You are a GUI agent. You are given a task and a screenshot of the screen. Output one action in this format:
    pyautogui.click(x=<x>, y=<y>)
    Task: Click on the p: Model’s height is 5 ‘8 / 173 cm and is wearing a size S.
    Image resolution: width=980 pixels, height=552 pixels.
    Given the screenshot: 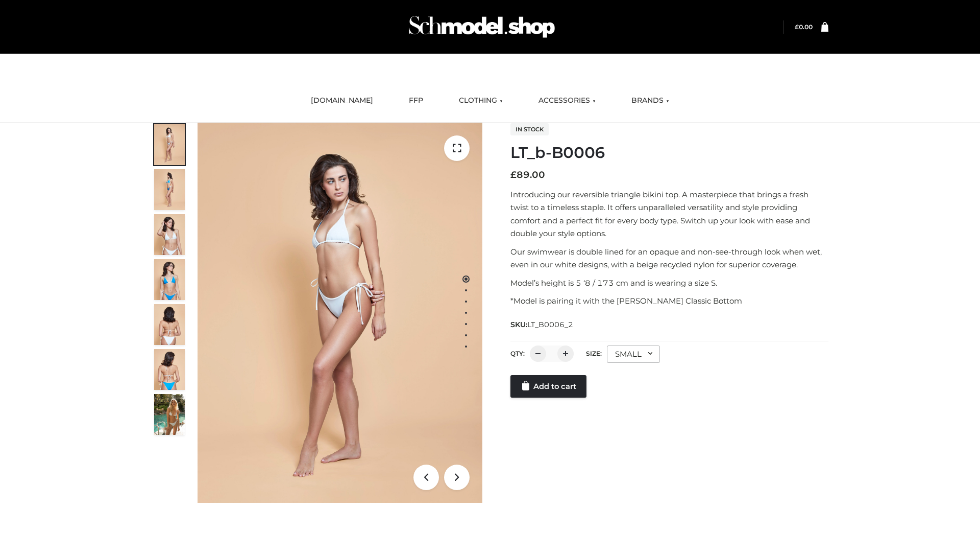 What is the action you would take?
    pyautogui.click(x=670, y=283)
    